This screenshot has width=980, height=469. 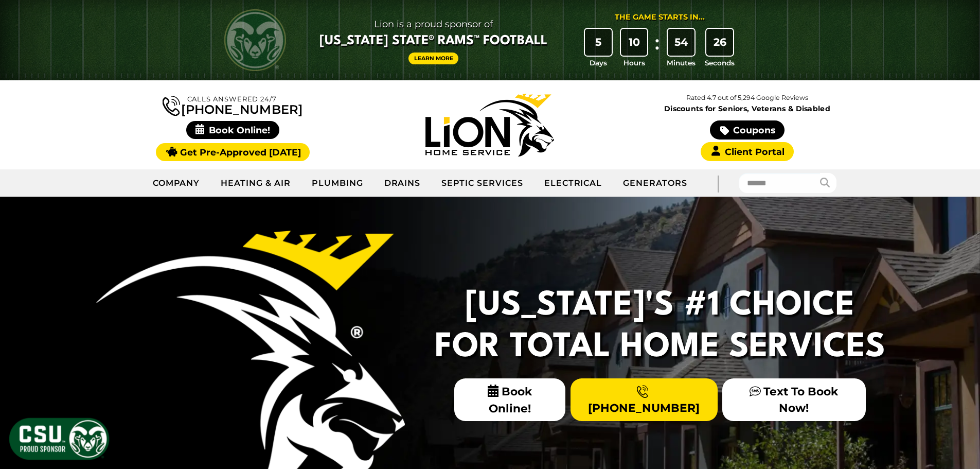 I want to click on span: Hours, so click(x=634, y=62).